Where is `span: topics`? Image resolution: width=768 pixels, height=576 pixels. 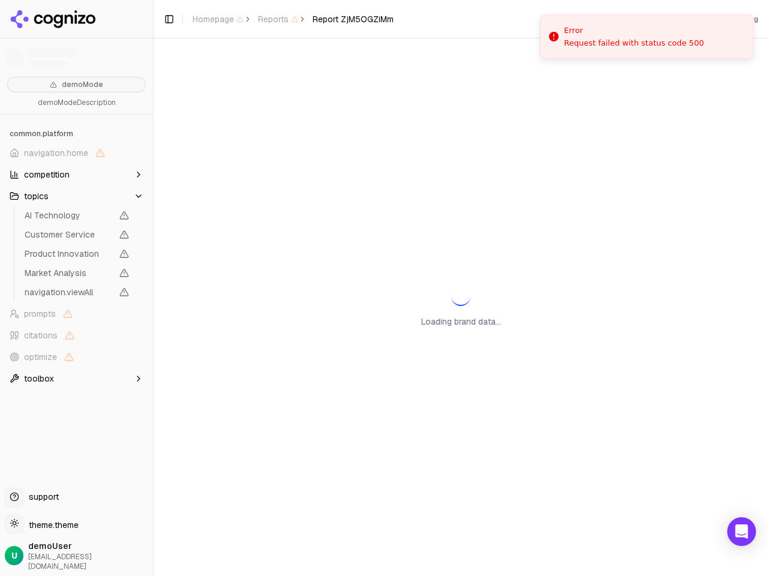
span: topics is located at coordinates (36, 196).